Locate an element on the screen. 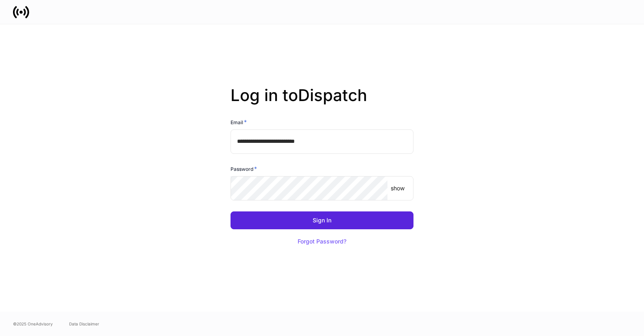 The height and width of the screenshot is (336, 644). div: Sign In is located at coordinates (322, 220).